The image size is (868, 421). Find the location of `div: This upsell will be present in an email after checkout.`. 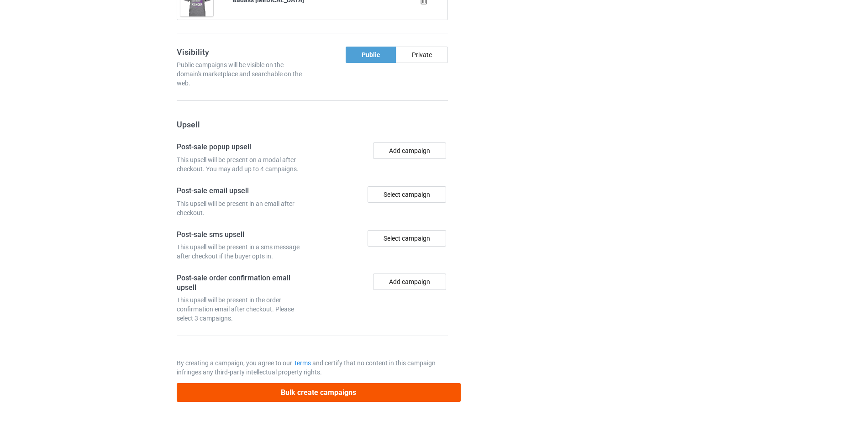

div: This upsell will be present in an email after checkout. is located at coordinates (243, 208).